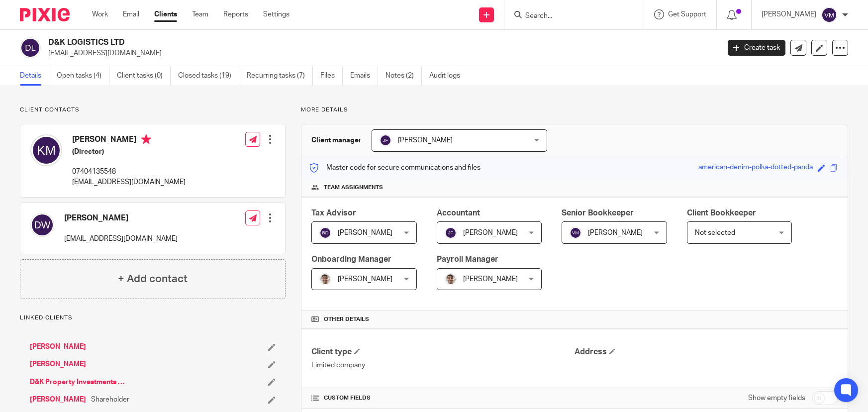  What do you see at coordinates (236, 15) in the screenshot?
I see `a: Reports` at bounding box center [236, 15].